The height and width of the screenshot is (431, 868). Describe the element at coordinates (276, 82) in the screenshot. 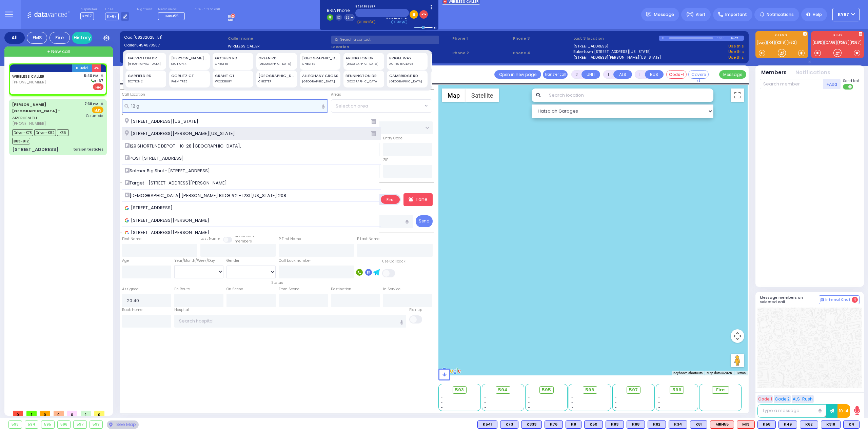

I see `div: CHESTER` at that location.